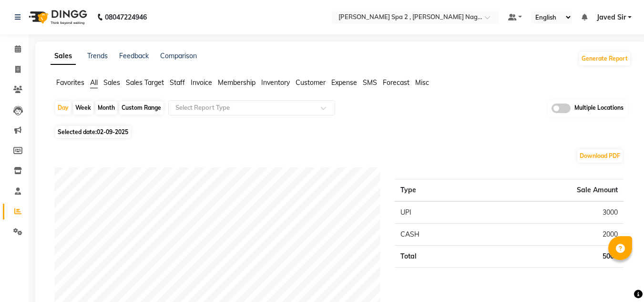 The height and width of the screenshot is (302, 644). What do you see at coordinates (604, 58) in the screenshot?
I see `button: Generate Report` at bounding box center [604, 58].